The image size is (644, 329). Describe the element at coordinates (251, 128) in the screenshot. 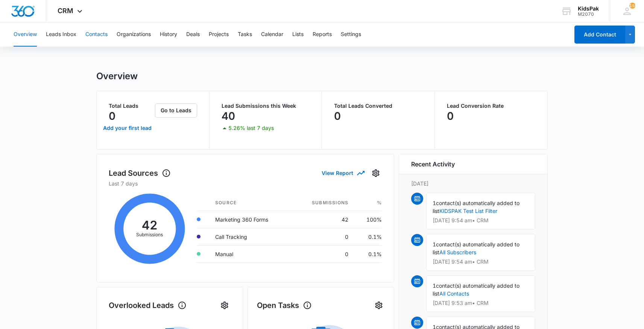

I see `p: 5.26% last 7 days` at that location.